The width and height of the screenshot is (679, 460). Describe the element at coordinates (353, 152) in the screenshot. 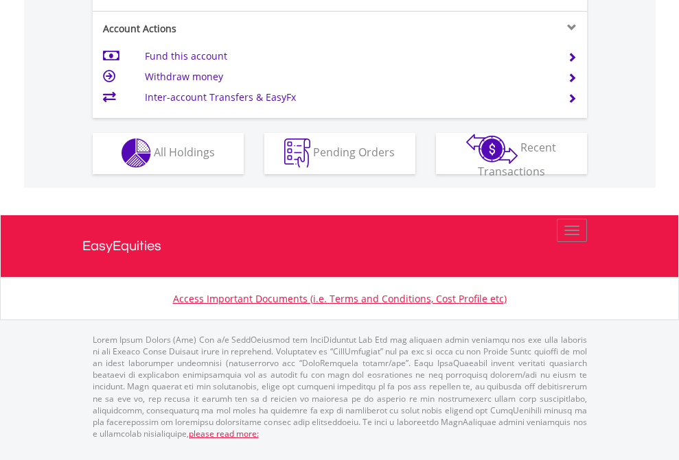

I see `span: Pending Orders` at that location.